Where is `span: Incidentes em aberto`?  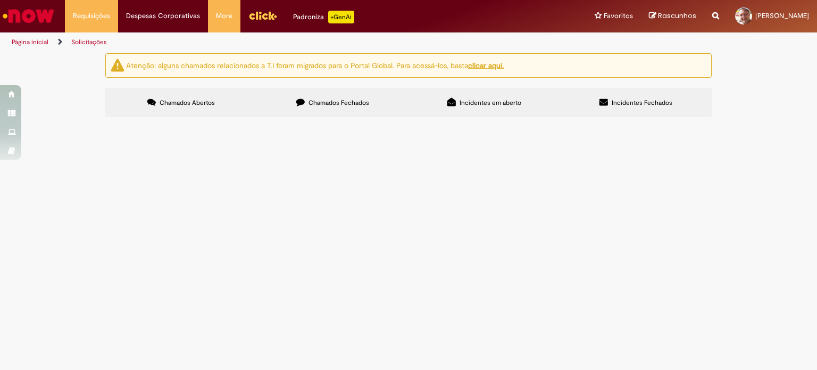 span: Incidentes em aberto is located at coordinates (490, 103).